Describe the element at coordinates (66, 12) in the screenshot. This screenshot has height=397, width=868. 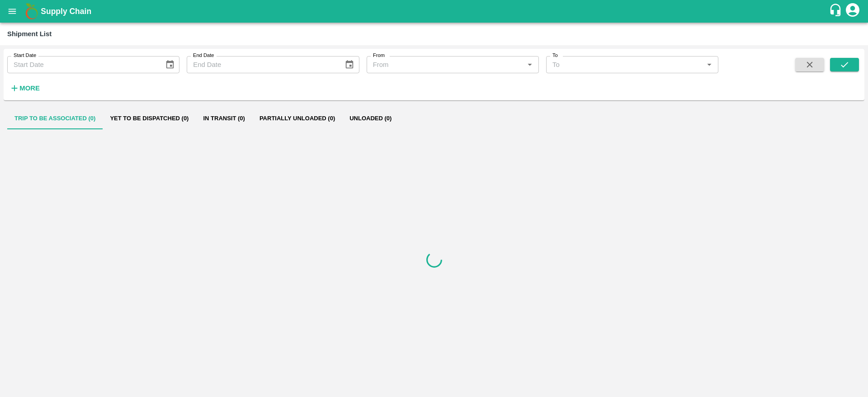
I see `b: Supply Chain` at that location.